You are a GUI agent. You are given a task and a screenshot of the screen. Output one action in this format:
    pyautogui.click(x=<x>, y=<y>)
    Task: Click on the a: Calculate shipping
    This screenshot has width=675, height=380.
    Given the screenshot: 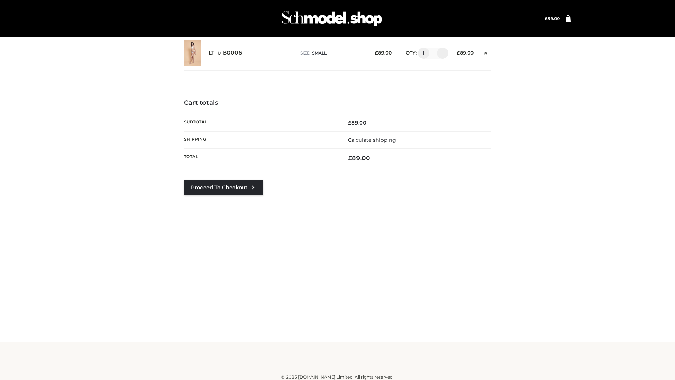 What is the action you would take?
    pyautogui.click(x=372, y=140)
    